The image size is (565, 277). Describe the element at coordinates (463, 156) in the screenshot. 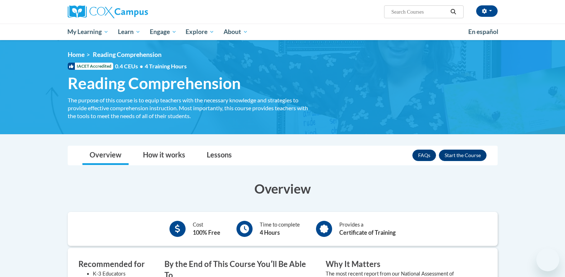

I see `button: Enroll` at that location.